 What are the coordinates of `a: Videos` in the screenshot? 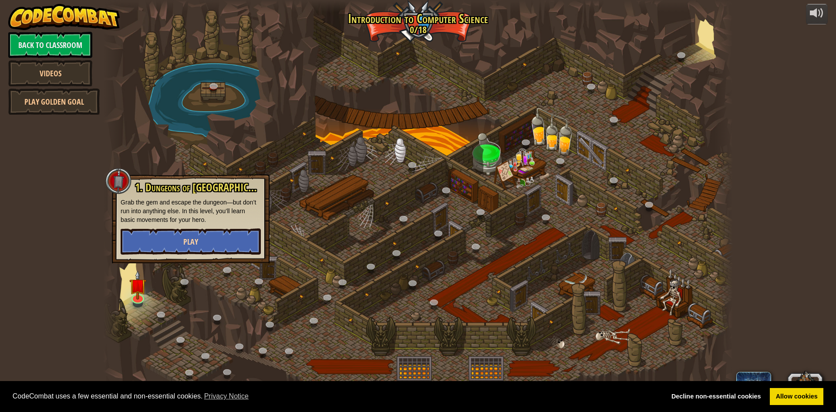 It's located at (50, 73).